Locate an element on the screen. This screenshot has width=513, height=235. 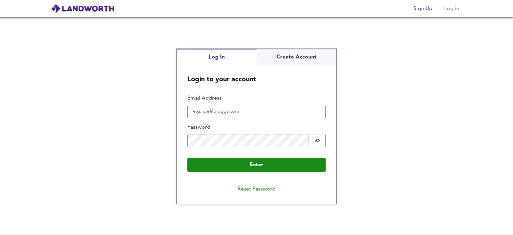
button: Log In is located at coordinates (216, 57).